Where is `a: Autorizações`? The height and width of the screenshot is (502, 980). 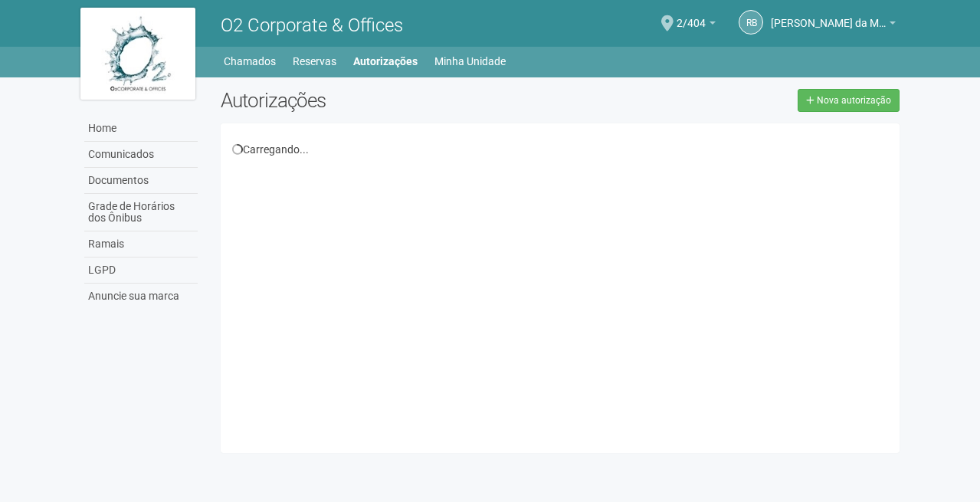
a: Autorizações is located at coordinates (385, 61).